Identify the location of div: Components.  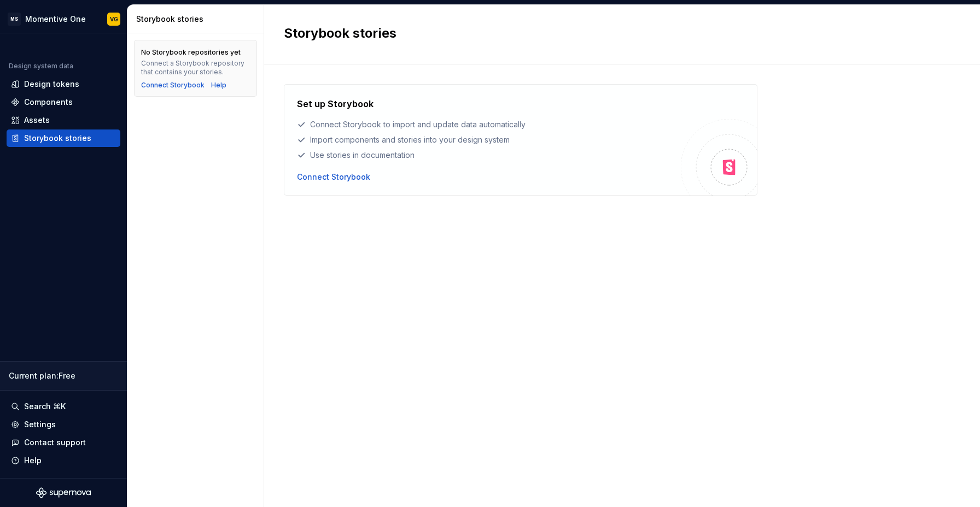
(48, 102).